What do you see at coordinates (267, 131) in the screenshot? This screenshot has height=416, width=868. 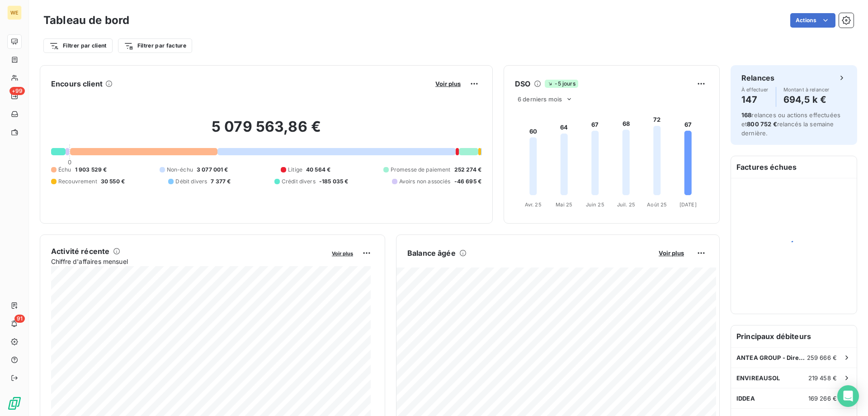 I see `h2: 5 079 563,86 €` at bounding box center [267, 131].